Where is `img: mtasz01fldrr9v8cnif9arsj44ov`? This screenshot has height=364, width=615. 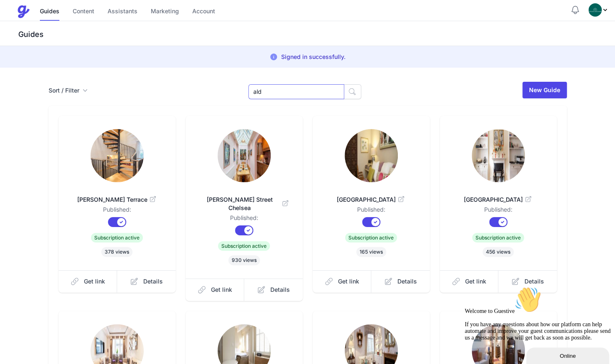
img: mtasz01fldrr9v8cnif9arsj44ov is located at coordinates (117, 156).